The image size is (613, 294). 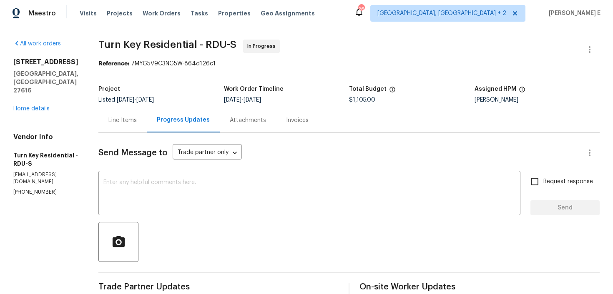 I want to click on span: Projects, so click(x=120, y=13).